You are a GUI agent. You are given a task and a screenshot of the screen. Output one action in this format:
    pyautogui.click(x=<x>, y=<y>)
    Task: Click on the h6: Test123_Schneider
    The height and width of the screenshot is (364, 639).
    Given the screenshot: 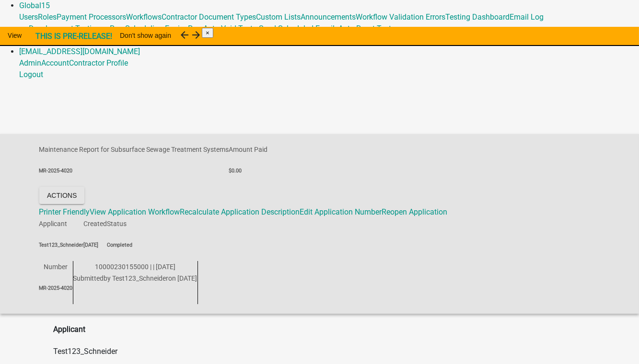 What is the action you would take?
    pyautogui.click(x=61, y=245)
    